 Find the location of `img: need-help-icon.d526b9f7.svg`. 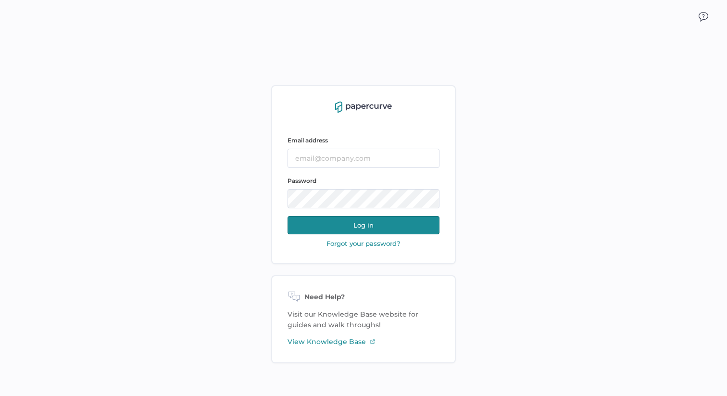

img: need-help-icon.d526b9f7.svg is located at coordinates (294, 297).